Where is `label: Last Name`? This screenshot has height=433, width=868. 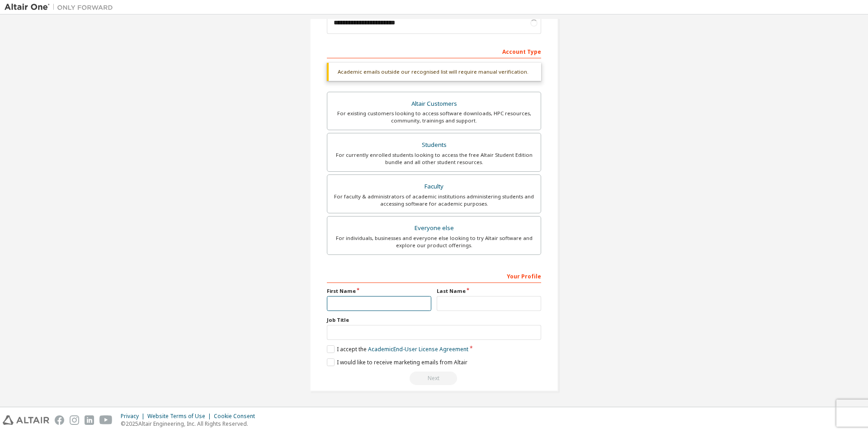
label: Last Name is located at coordinates (489, 291).